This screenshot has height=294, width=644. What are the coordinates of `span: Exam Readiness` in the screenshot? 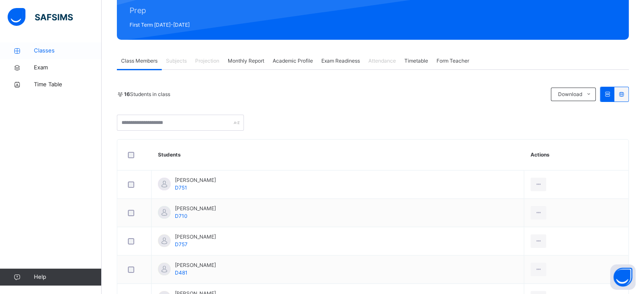 It's located at (341, 61).